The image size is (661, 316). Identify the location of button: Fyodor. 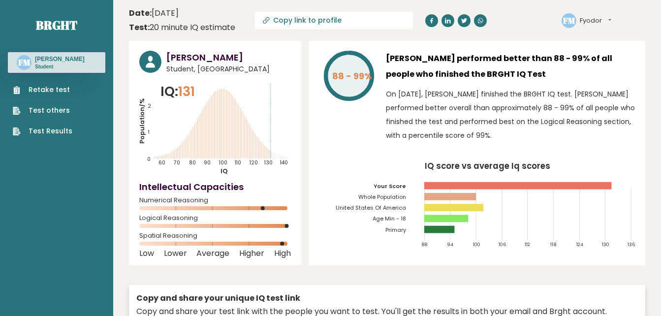
(595, 21).